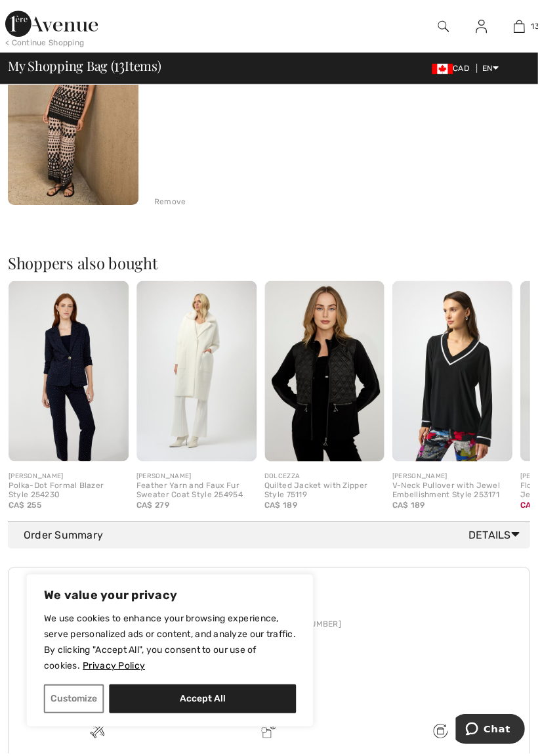  Describe the element at coordinates (445, 27) in the screenshot. I see `img: search the website` at that location.